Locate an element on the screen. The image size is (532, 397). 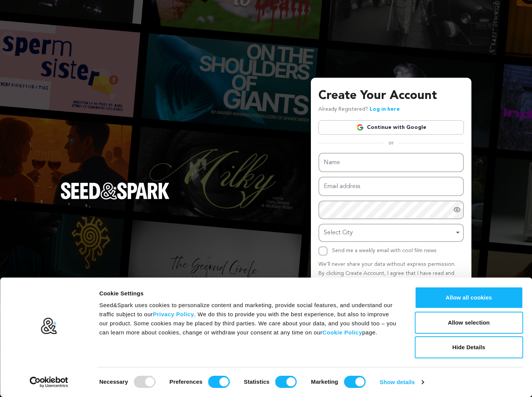
strong: Necessary is located at coordinates (114, 381).